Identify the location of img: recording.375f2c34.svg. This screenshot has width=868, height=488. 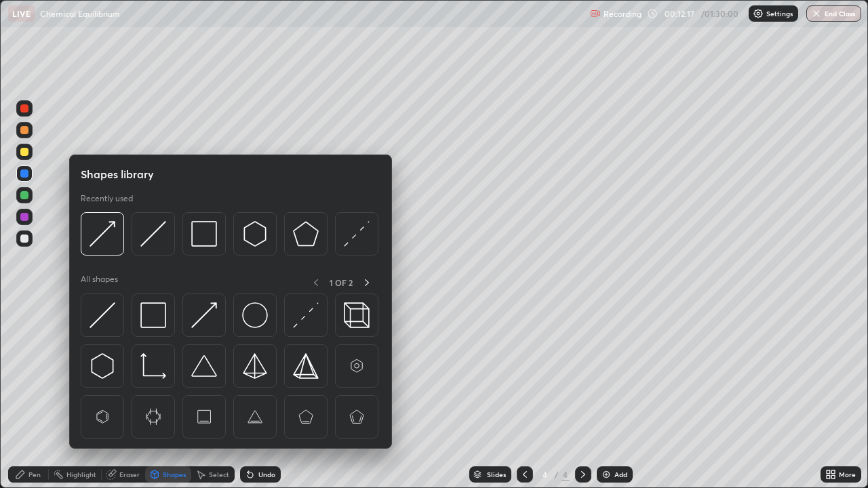
(596, 13).